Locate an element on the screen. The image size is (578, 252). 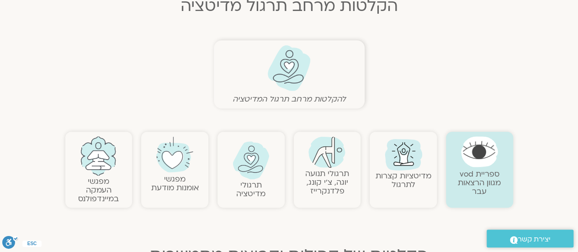
a: מדיטציות קצרות לתרגול is located at coordinates (403, 180).